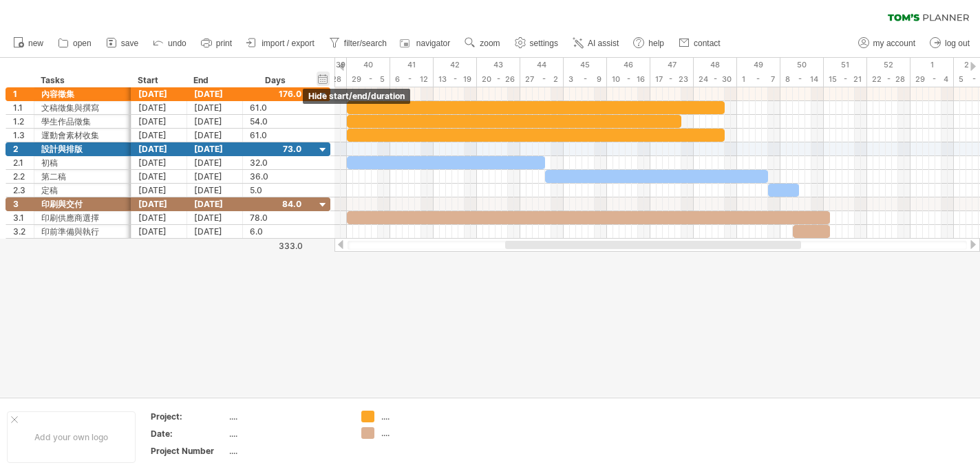 The height and width of the screenshot is (476, 980). Describe the element at coordinates (82, 44) in the screenshot. I see `span: open` at that location.